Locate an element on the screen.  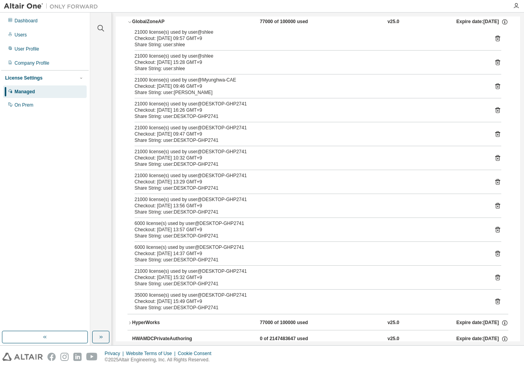
div: Cookie Consent is located at coordinates (196, 354).